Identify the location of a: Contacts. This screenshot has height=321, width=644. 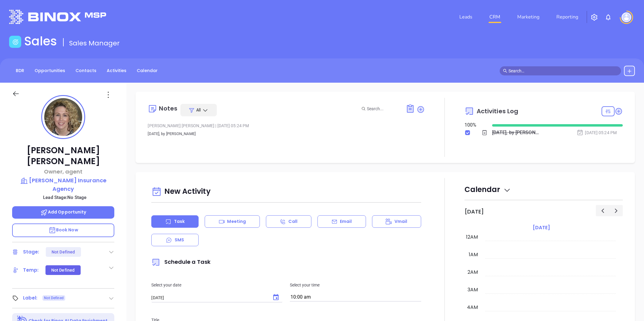
(86, 71).